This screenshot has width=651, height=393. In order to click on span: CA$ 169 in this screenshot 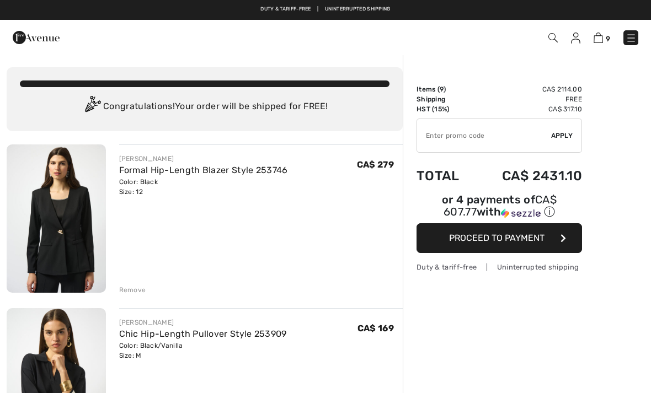, I will do `click(376, 328)`.